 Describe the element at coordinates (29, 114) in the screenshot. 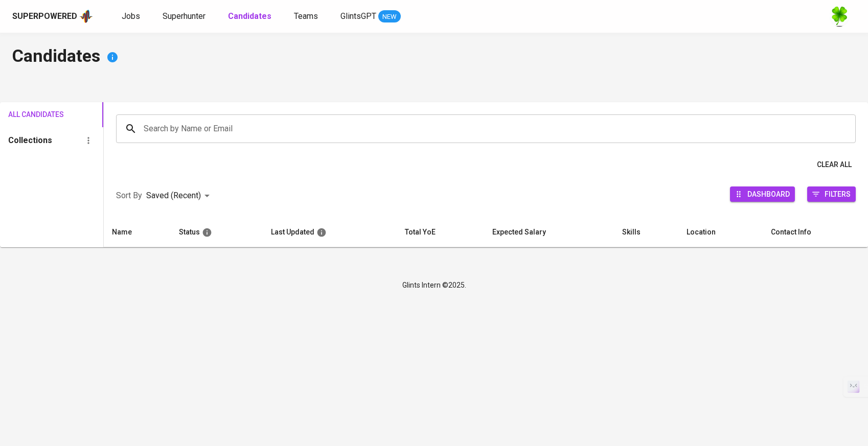

I see `span: All Candidates` at that location.